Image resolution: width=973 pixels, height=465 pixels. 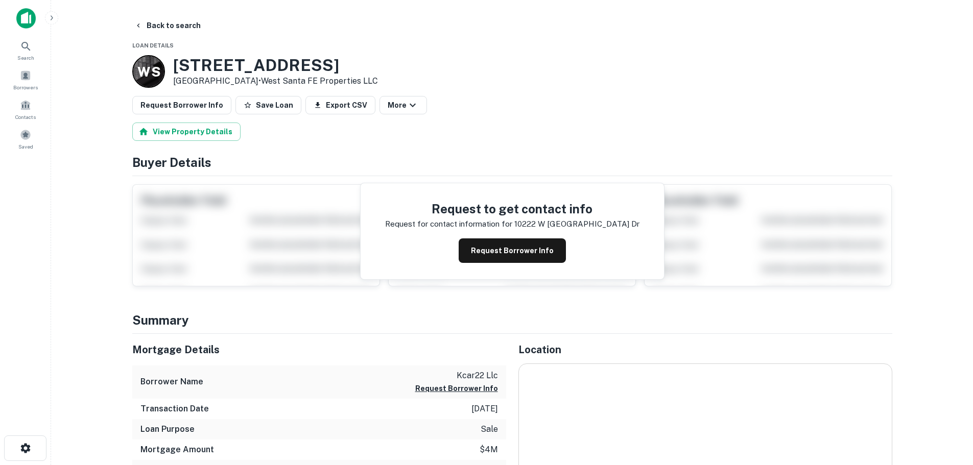 What do you see at coordinates (26, 87) in the screenshot?
I see `span: Borrowers` at bounding box center [26, 87].